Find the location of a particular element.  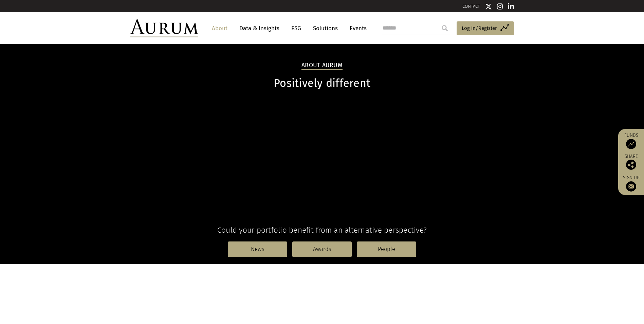

a: Awards is located at coordinates (322, 249).